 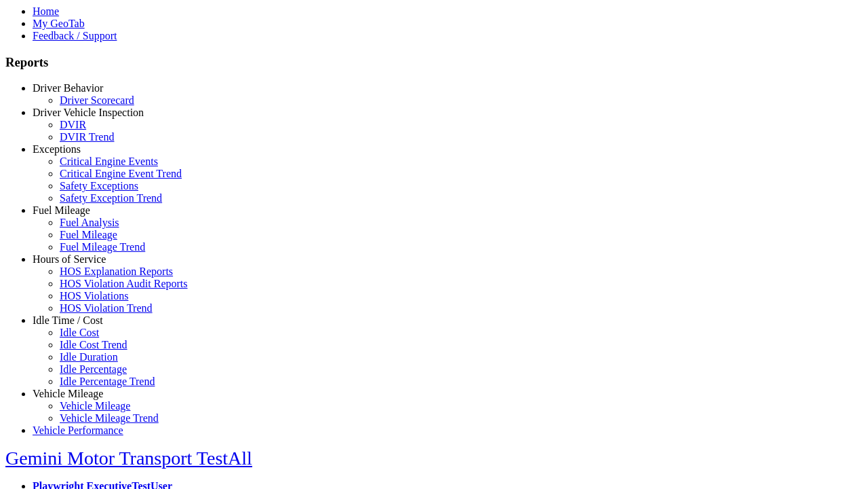 I want to click on a: Vehicle Performance, so click(x=78, y=430).